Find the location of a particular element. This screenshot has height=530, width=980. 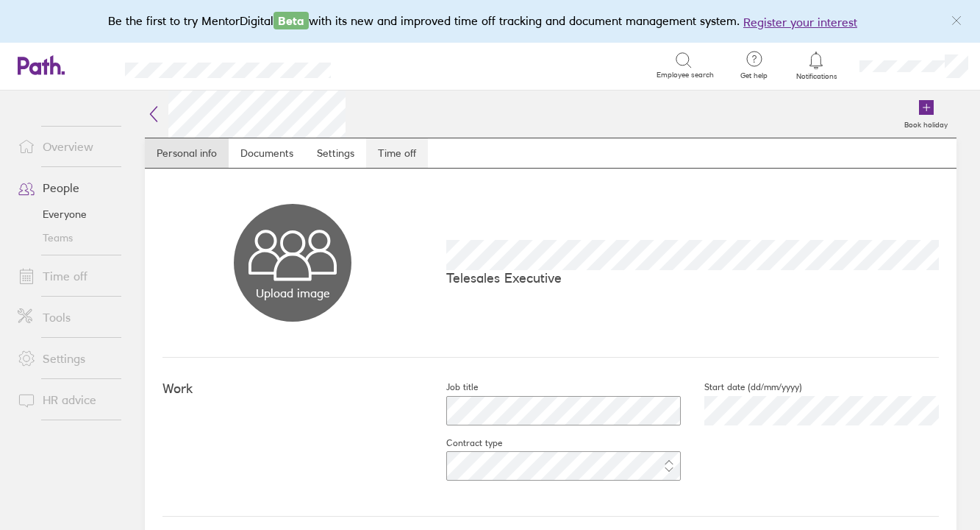

a: Tools is located at coordinates (65, 317).